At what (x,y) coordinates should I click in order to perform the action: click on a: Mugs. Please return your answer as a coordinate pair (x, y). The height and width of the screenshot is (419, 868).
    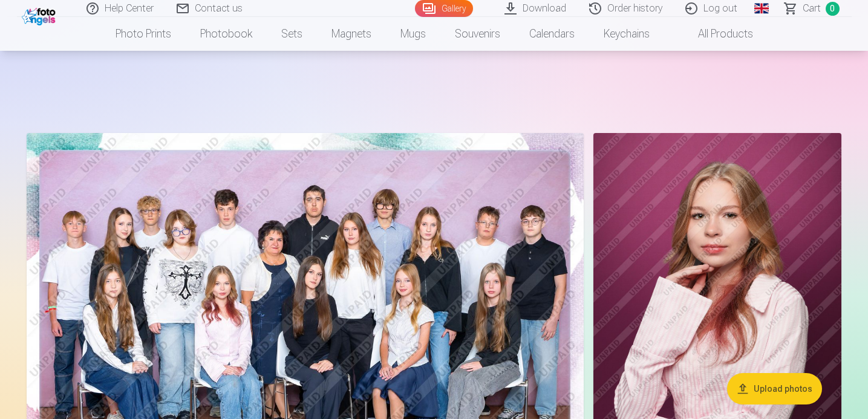
    Looking at the image, I should click on (413, 34).